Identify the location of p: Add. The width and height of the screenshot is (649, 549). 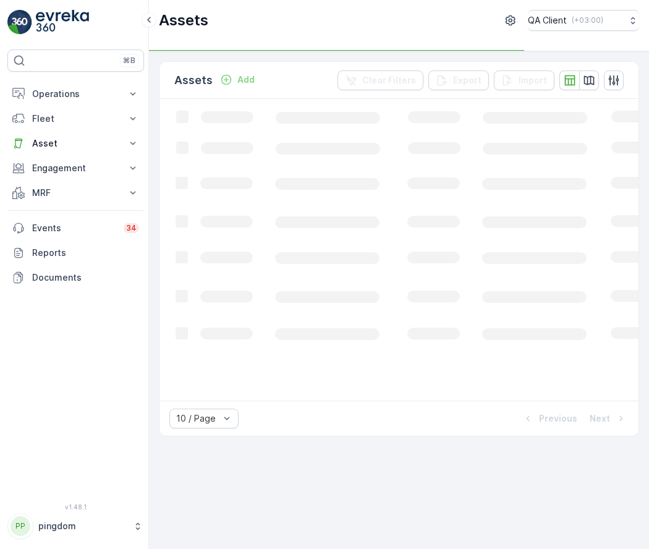
(246, 80).